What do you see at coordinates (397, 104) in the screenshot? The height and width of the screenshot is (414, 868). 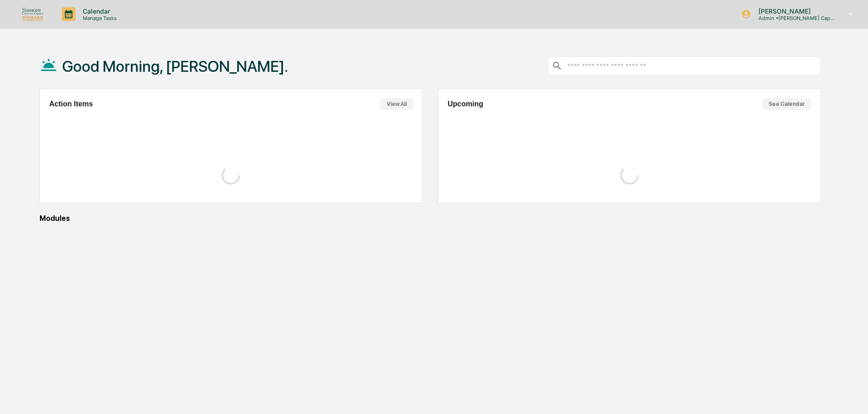 I see `a: View All` at bounding box center [397, 104].